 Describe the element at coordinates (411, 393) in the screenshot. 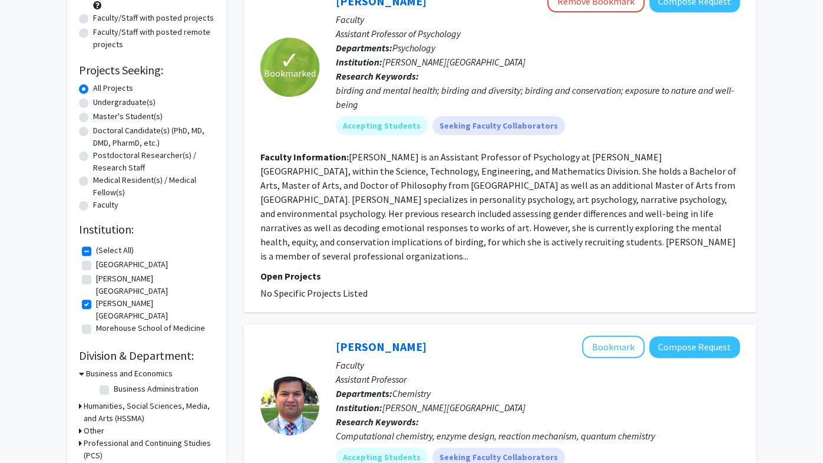

I see `span: Chemistry` at that location.